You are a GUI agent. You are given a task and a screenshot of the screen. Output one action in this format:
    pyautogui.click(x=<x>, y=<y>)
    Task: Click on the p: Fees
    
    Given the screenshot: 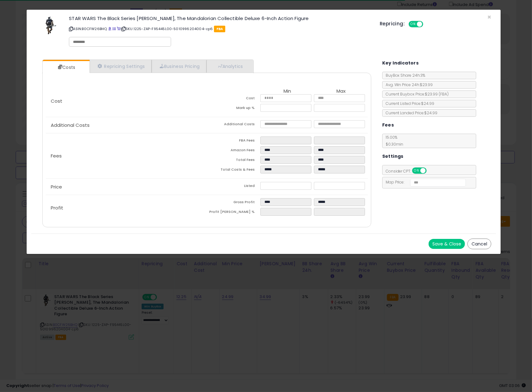 What is the action you would take?
    pyautogui.click(x=126, y=156)
    